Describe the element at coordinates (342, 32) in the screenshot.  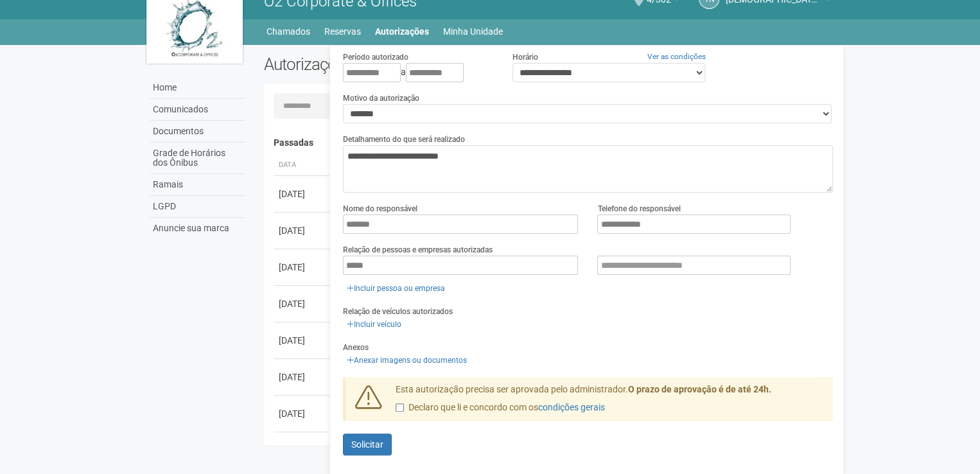
I see `a: Reservas` at that location.